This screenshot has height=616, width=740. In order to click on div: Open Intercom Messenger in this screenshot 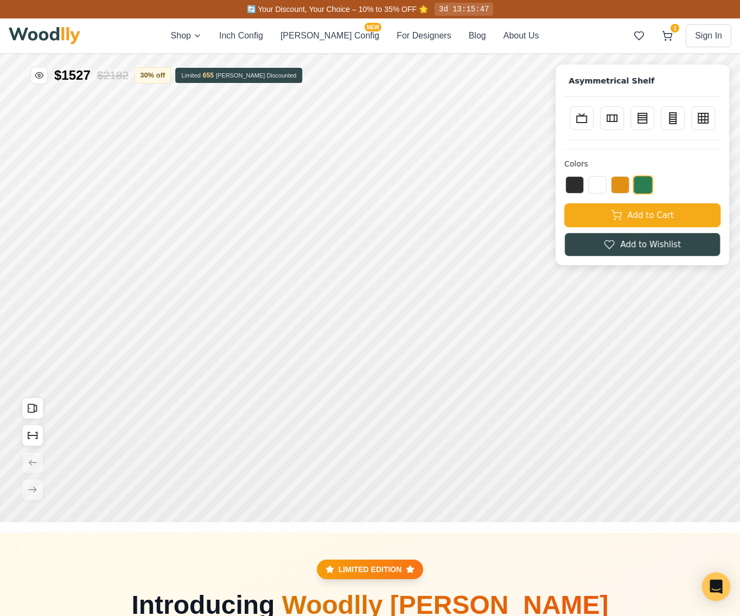, I will do `click(716, 587)`.